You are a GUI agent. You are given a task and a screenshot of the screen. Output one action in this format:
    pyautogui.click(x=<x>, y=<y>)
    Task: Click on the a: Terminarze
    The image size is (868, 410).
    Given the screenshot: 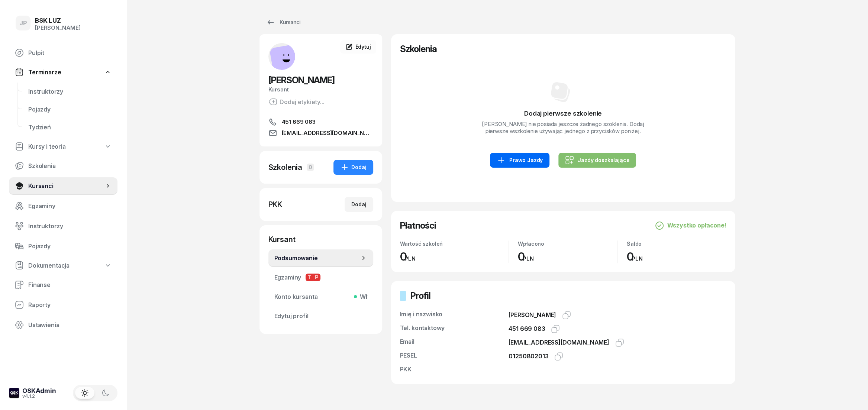 What is the action you would take?
    pyautogui.click(x=63, y=72)
    